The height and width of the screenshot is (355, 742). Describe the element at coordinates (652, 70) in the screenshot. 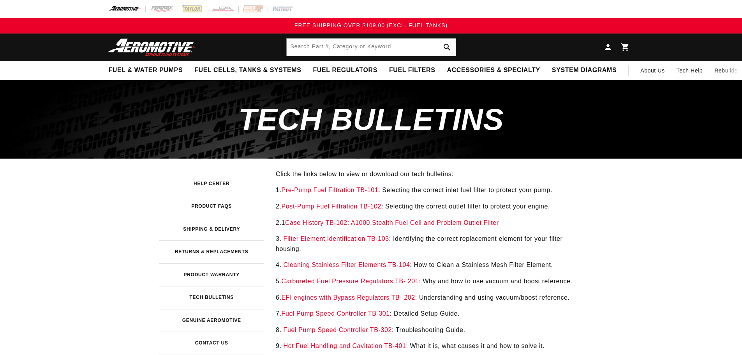

I see `a: About Us` at that location.